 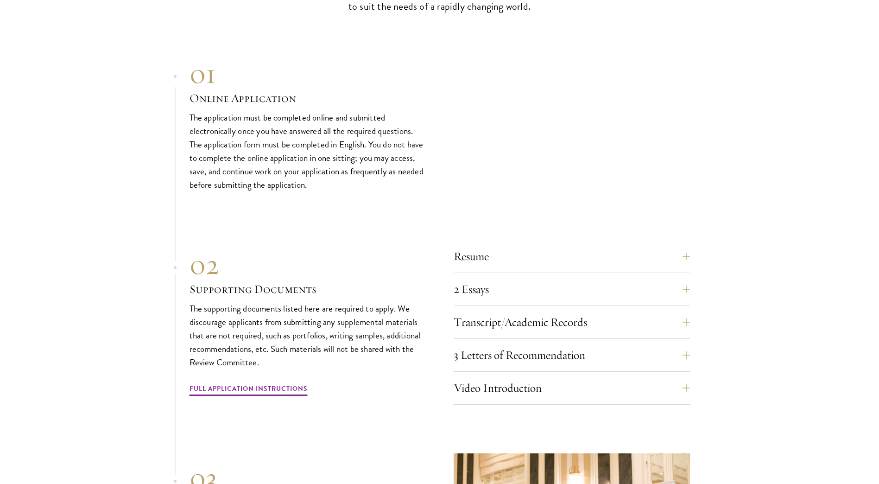 I want to click on a: Full Application Instructions, so click(x=248, y=390).